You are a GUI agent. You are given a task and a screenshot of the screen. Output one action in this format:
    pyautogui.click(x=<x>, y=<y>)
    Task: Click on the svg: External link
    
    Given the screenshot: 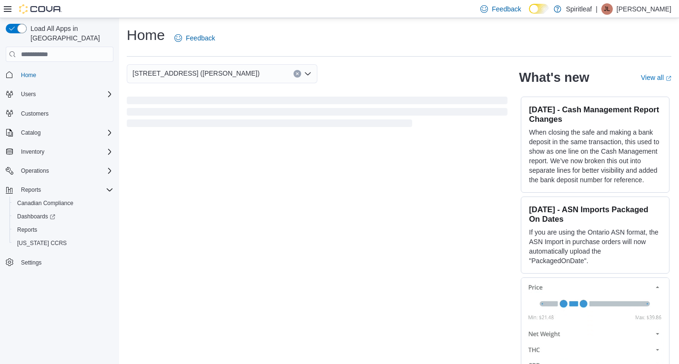 What is the action you would take?
    pyautogui.click(x=668, y=79)
    